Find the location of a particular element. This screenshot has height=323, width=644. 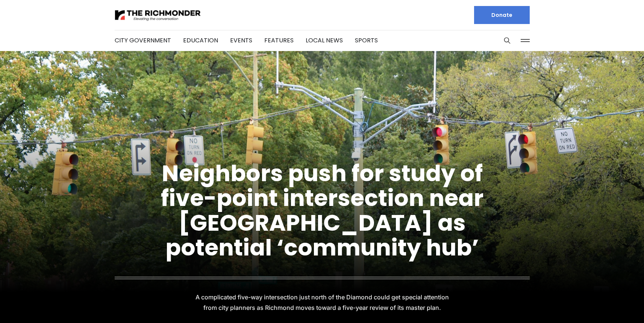

a: Sports is located at coordinates (366, 40).